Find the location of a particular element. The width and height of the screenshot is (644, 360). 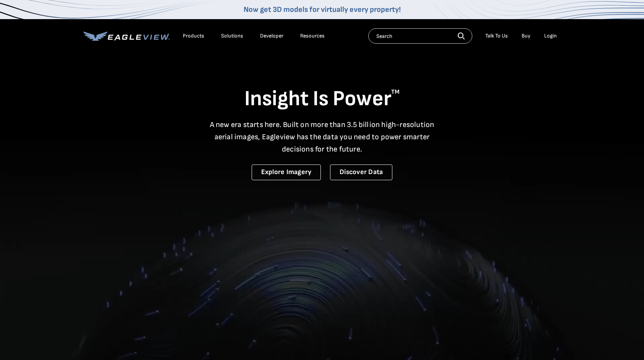

div: Products is located at coordinates (194, 36).